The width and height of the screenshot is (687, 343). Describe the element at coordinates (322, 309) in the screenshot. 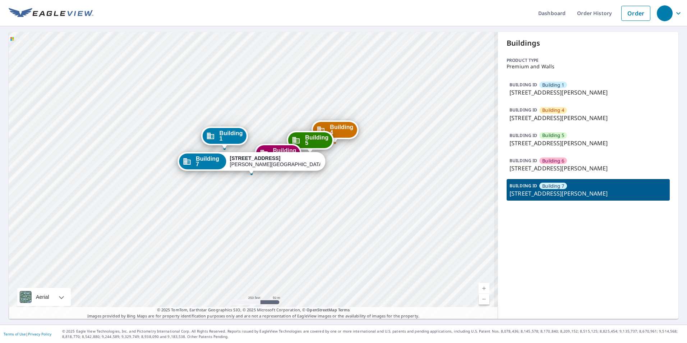

I see `a: OpenStreetMap` at that location.